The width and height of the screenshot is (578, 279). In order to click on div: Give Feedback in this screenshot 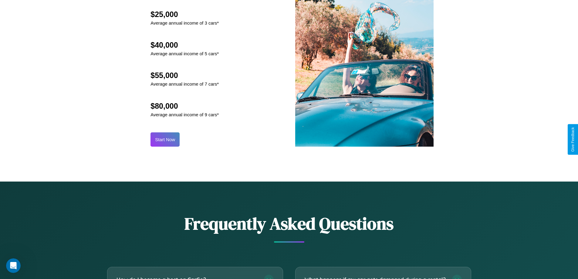, I will do `click(573, 139)`.